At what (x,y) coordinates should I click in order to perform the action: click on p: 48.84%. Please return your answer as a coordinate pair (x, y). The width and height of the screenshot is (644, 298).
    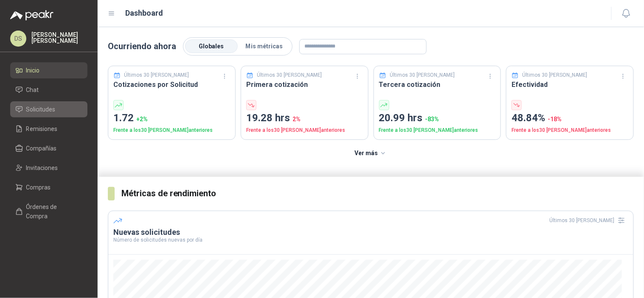
    Looking at the image, I should click on (570, 118).